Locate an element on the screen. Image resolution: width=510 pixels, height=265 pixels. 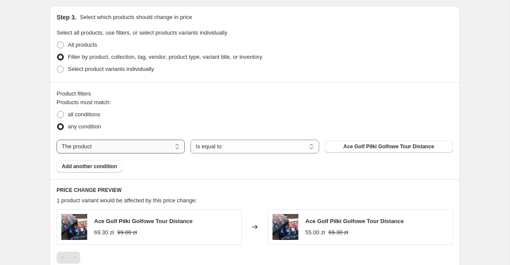
p: Select which products should change in price is located at coordinates (136, 17).